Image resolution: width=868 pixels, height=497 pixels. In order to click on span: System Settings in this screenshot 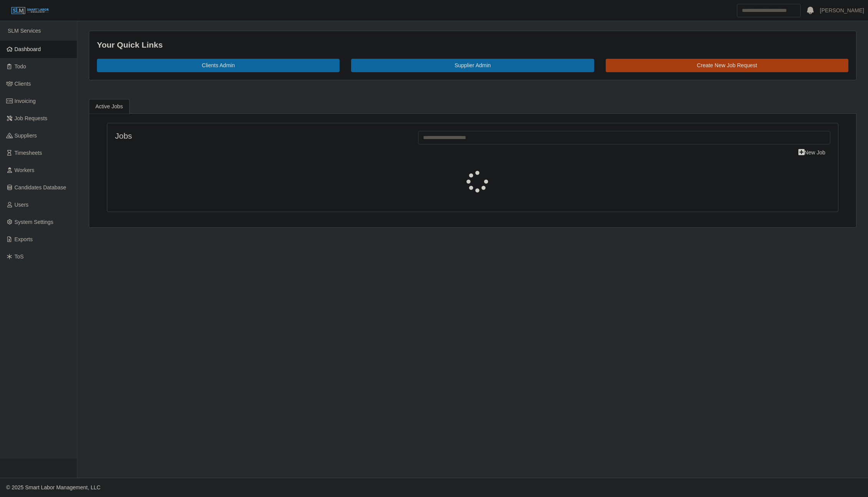, I will do `click(34, 222)`.